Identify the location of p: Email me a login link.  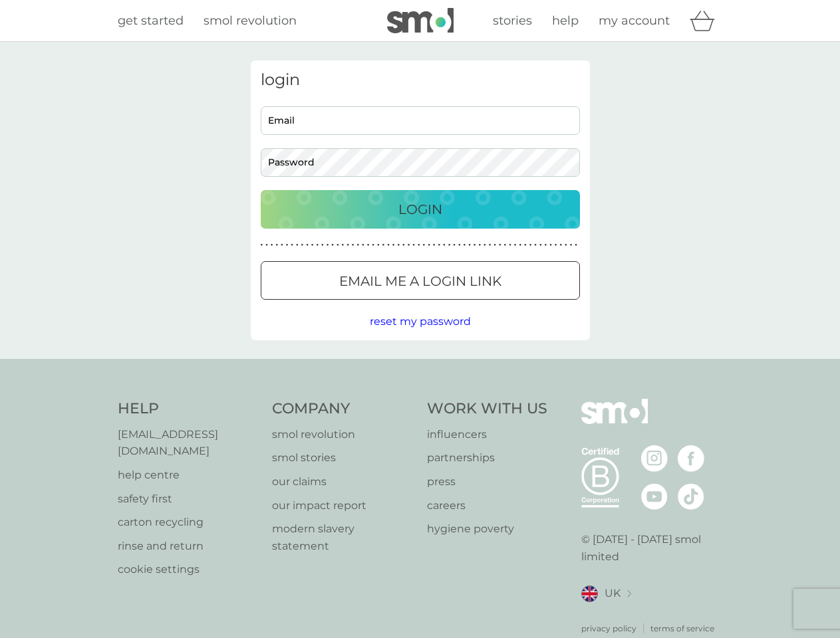
(420, 281).